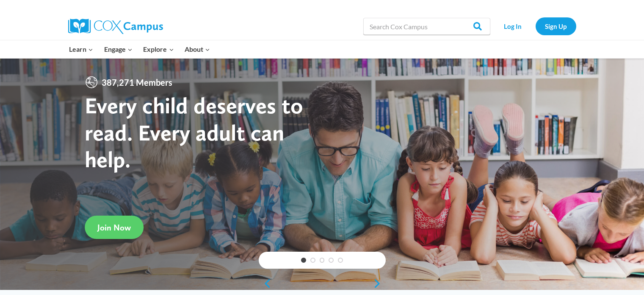  I want to click on input: Search Cox Campus, so click(427, 26).